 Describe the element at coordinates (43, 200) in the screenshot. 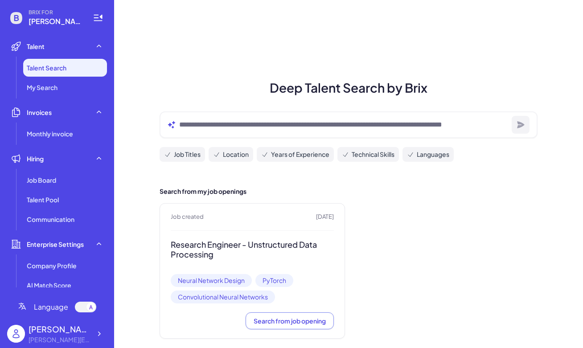

I see `span: Talent Pool` at that location.